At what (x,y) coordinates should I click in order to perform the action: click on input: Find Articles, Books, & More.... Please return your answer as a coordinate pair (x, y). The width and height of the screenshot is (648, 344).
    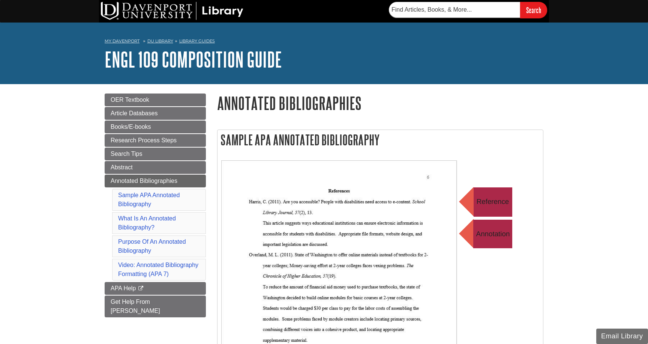
    Looking at the image, I should click on (455, 10).